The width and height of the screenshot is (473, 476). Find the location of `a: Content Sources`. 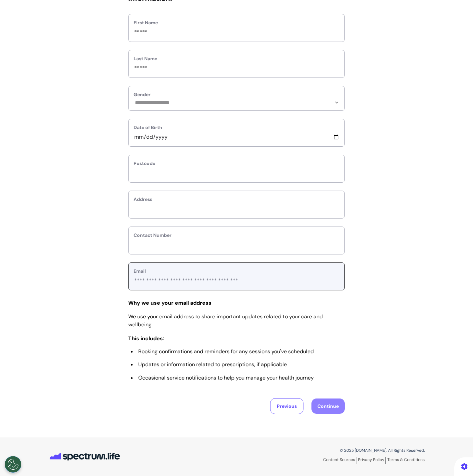

a: Content Sources is located at coordinates (340, 460).